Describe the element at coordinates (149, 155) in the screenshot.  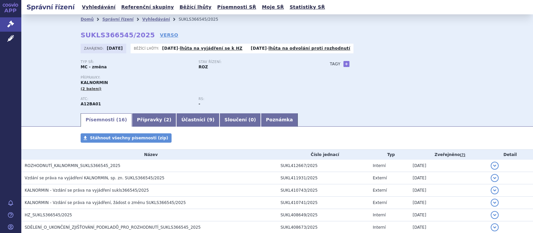
I see `th: Název` at that location.